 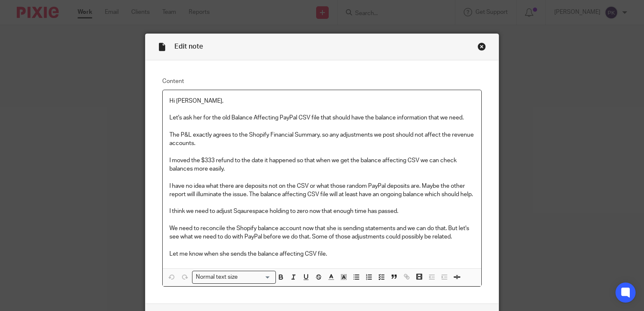 I want to click on p: Let me know when she sends the balance affecting CSV file., so click(x=322, y=254).